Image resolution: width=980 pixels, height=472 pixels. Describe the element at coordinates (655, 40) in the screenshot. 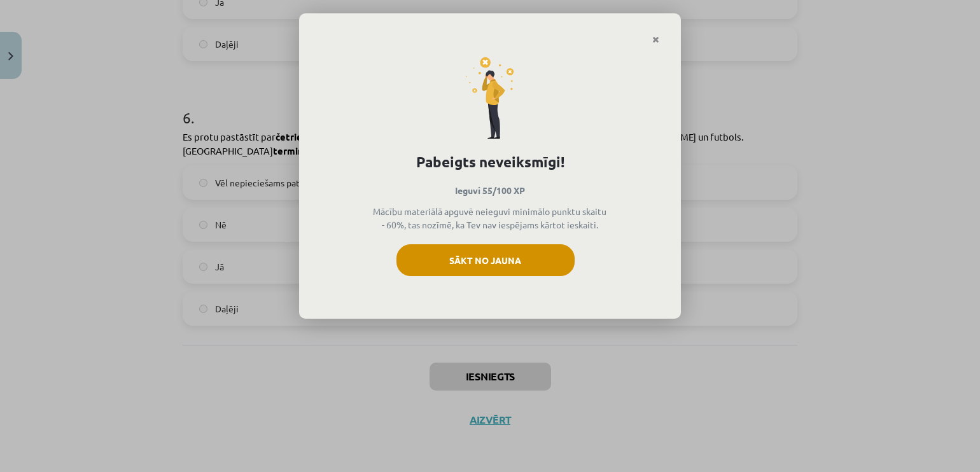

I see `a: Close` at that location.